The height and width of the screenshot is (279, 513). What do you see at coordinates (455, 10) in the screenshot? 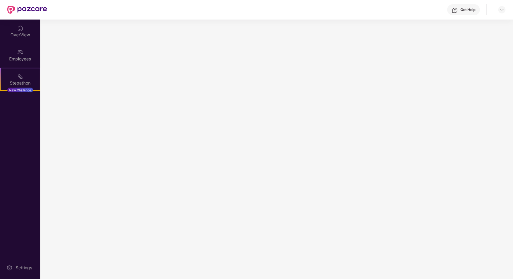
I see `img: svg+xml;base64,PHN2ZyBpZD0iSGVscC0zMngzMiIgeG1sbnM9Imh0dHA6Ly93d3cudzMub3JnLzIwMDAvc3ZnIiB3aWR0aD...` at bounding box center [455, 10].